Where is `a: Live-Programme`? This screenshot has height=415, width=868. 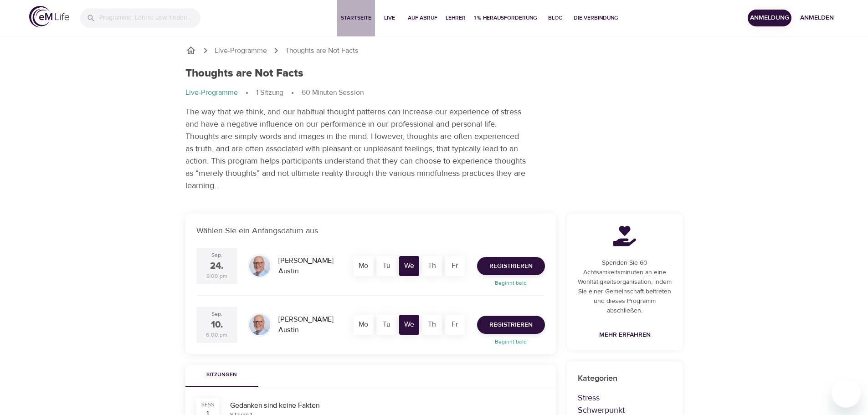 a: Live-Programme is located at coordinates (241, 51).